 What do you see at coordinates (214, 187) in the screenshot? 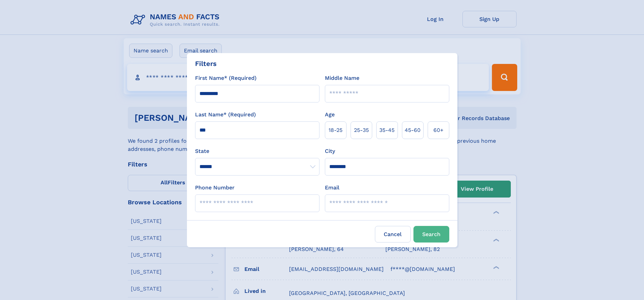
I see `label: Phone Number` at bounding box center [214, 187].